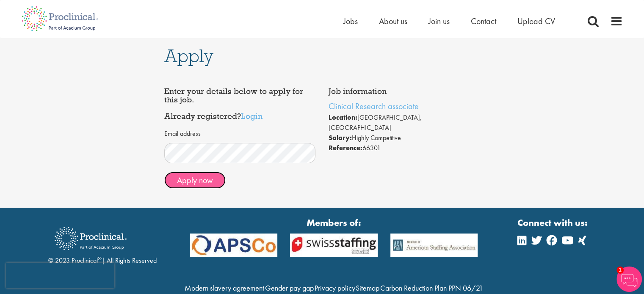 The height and width of the screenshot is (294, 644). Describe the element at coordinates (346, 148) in the screenshot. I see `strong: Reference:` at that location.